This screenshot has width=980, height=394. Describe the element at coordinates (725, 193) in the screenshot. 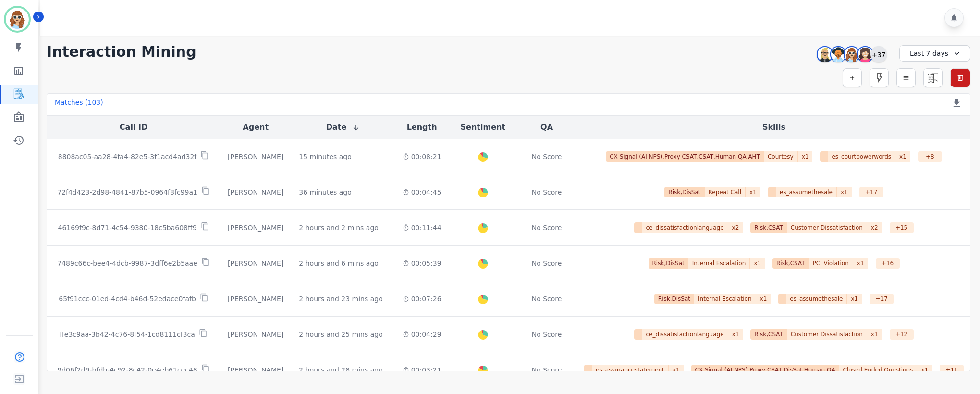

I see `span: Repeat Call` at that location.